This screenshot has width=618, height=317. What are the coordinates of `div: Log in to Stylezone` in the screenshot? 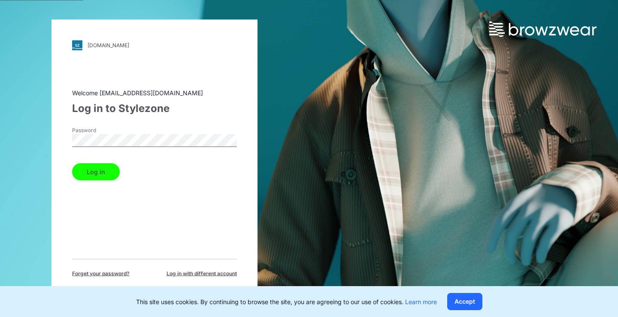 It's located at (155, 108).